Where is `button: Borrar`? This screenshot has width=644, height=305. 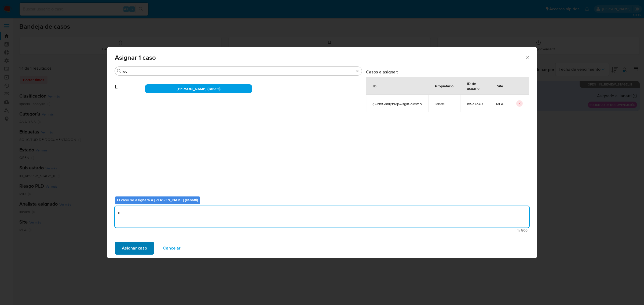 button: Borrar is located at coordinates (357, 71).